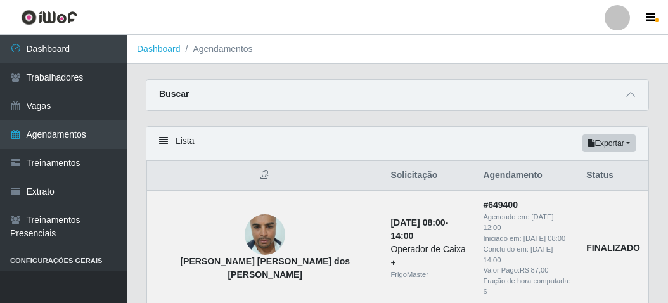 The width and height of the screenshot is (668, 303). Describe the element at coordinates (49, 17) in the screenshot. I see `img: CoreUI Logo` at that location.